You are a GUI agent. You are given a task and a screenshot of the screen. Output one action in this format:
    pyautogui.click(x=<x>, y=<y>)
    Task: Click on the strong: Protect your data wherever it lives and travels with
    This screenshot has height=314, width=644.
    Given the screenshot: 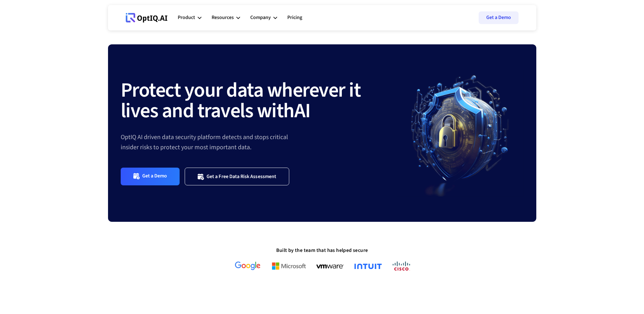 What is the action you would take?
    pyautogui.click(x=241, y=100)
    